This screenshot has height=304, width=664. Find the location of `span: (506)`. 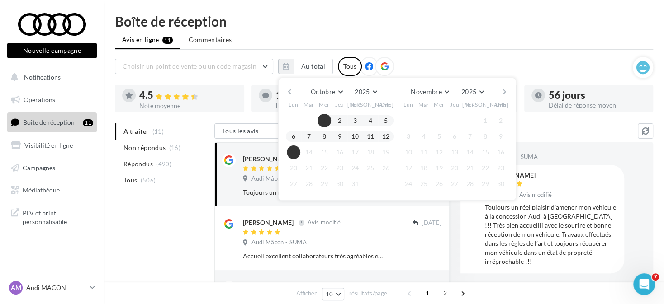

span: (506) is located at coordinates (148, 180).